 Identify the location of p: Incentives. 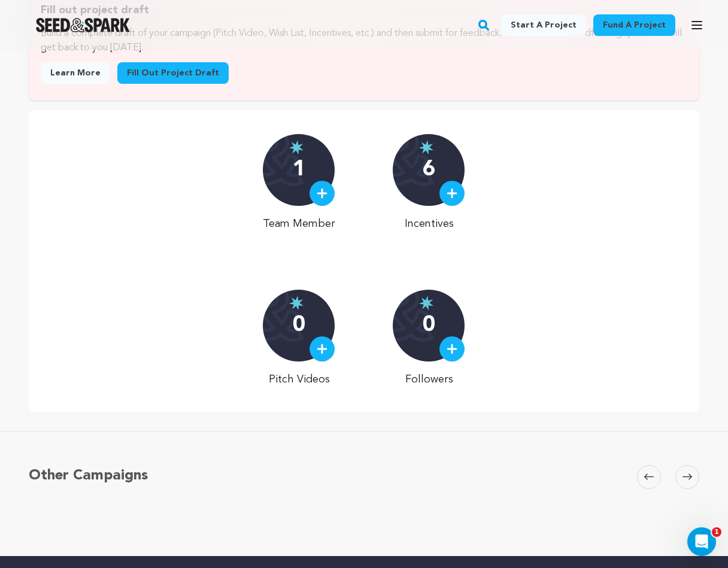
(428, 224).